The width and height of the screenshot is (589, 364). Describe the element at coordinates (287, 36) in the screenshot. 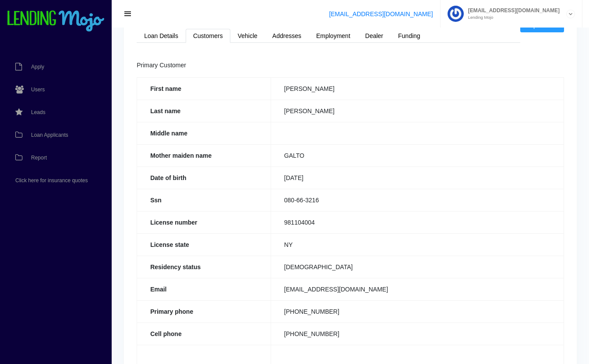

I see `a: Addresses` at that location.